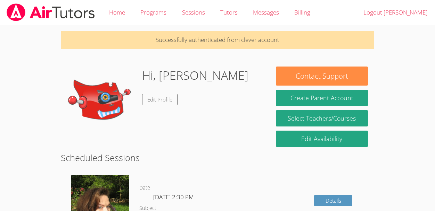  What do you see at coordinates (144, 188) in the screenshot?
I see `dt: Date` at bounding box center [144, 188].